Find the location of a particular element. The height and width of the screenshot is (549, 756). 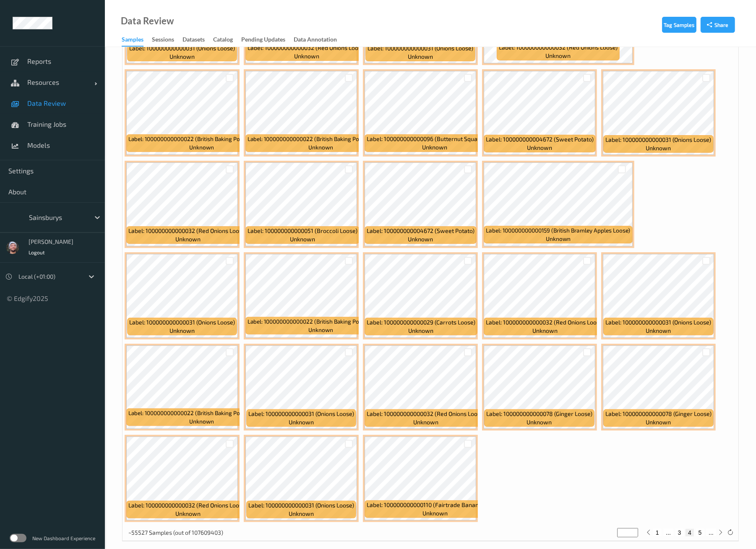

button: Tag Samples is located at coordinates (680, 25).